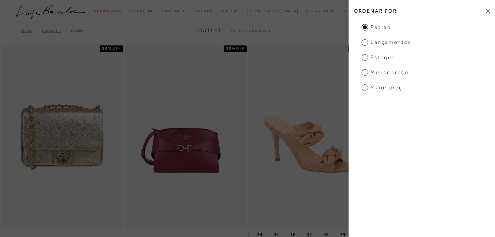 This screenshot has width=495, height=237. What do you see at coordinates (231, 11) in the screenshot?
I see `span: Bolsas` at bounding box center [231, 11].